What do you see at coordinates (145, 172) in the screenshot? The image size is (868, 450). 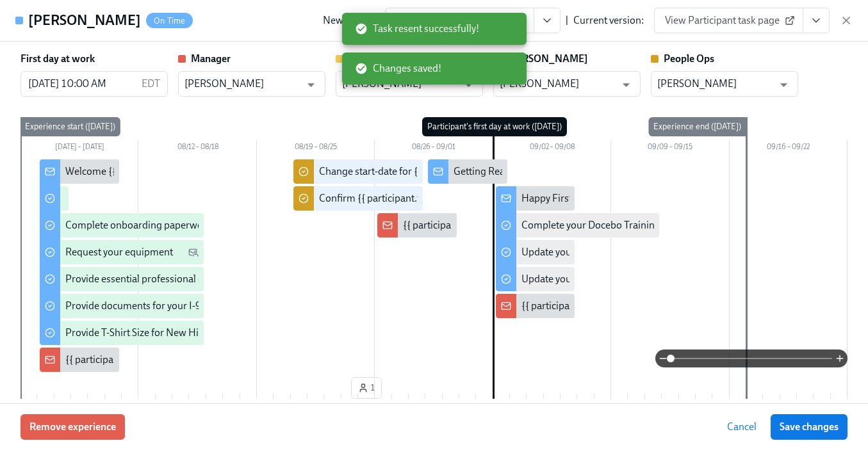 I see `div: Welcome {{ participant.firstName }}!` at bounding box center [145, 172].